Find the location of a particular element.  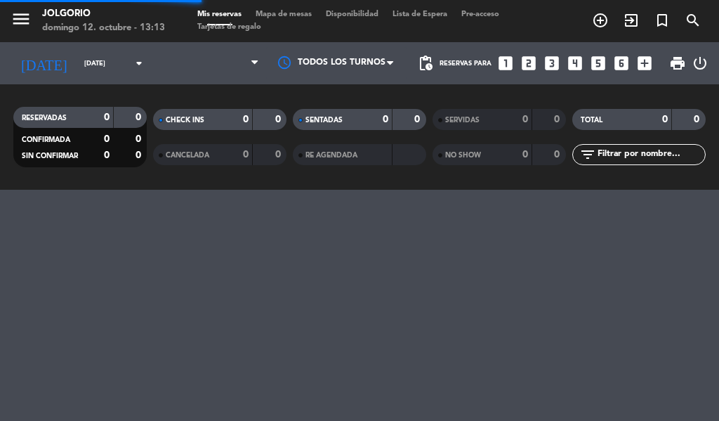

button: menu is located at coordinates (21, 21).